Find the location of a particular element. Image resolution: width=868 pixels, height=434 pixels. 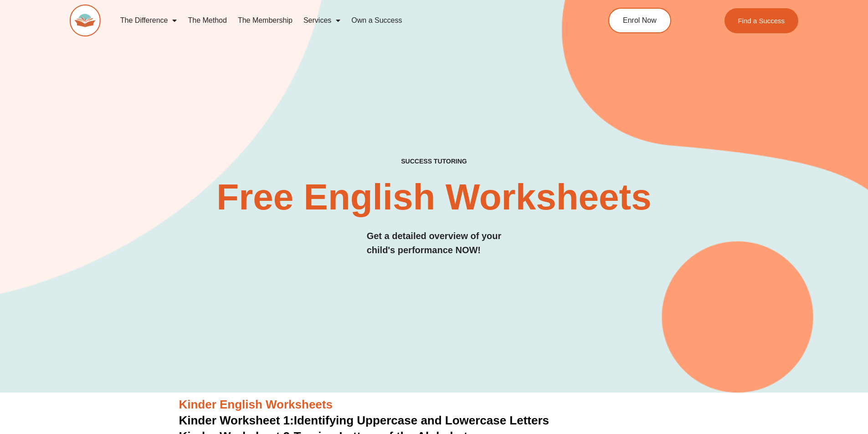

nav: Menu is located at coordinates (341, 20).